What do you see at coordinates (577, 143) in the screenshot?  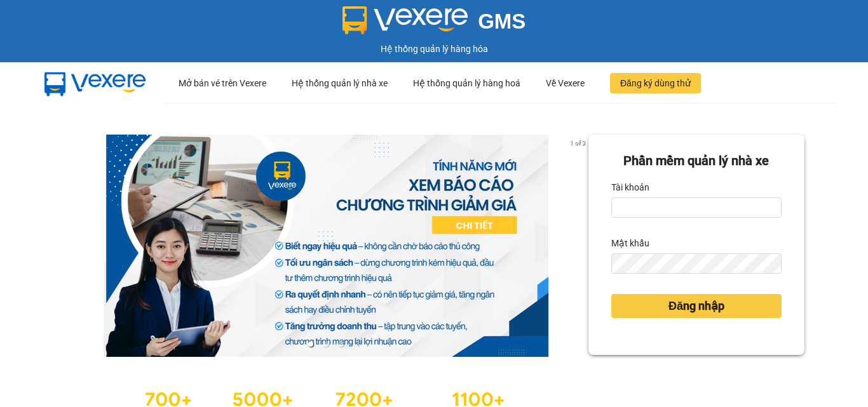 I see `p: 1 of 3` at bounding box center [577, 143].